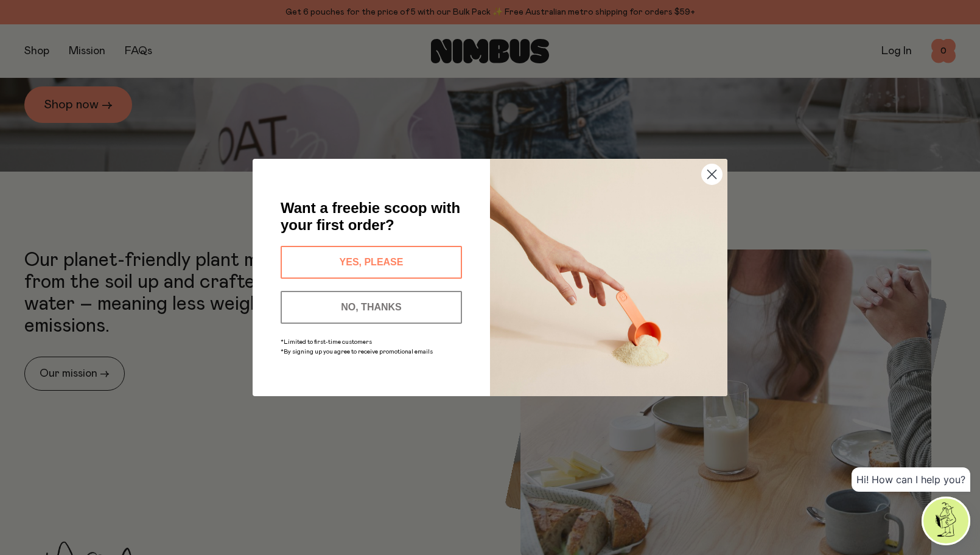 Image resolution: width=980 pixels, height=555 pixels. Describe the element at coordinates (370, 216) in the screenshot. I see `span: Want a freebie scoop with your first order?` at that location.